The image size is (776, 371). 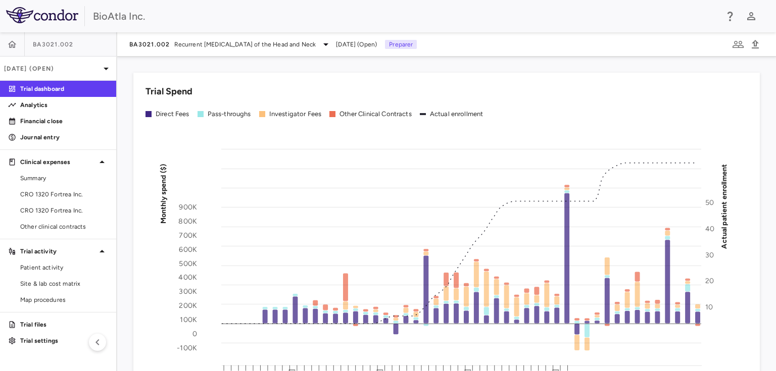 I want to click on tspan: 40, so click(x=710, y=229).